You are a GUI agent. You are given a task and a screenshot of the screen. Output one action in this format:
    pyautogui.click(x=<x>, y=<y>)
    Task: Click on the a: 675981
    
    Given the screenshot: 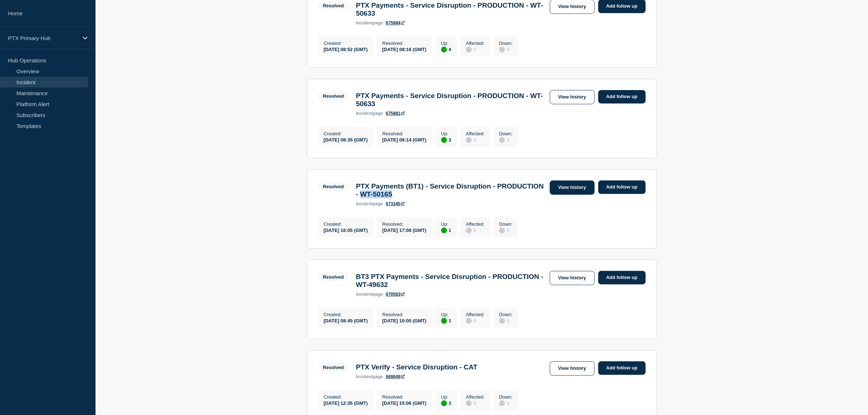 What is the action you would take?
    pyautogui.click(x=395, y=114)
    